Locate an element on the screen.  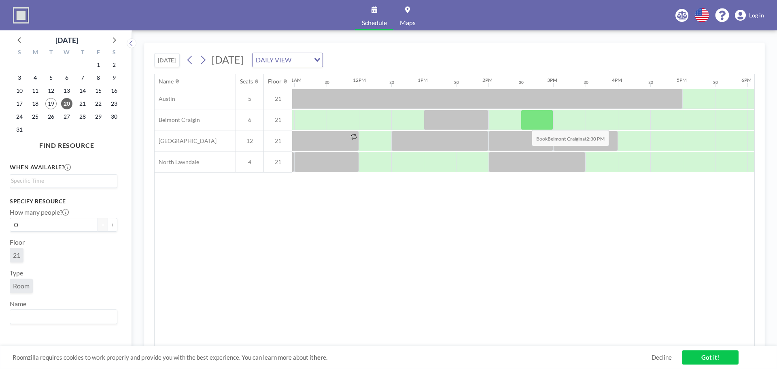
span: Friday, August 8, 2025 is located at coordinates (98, 78).